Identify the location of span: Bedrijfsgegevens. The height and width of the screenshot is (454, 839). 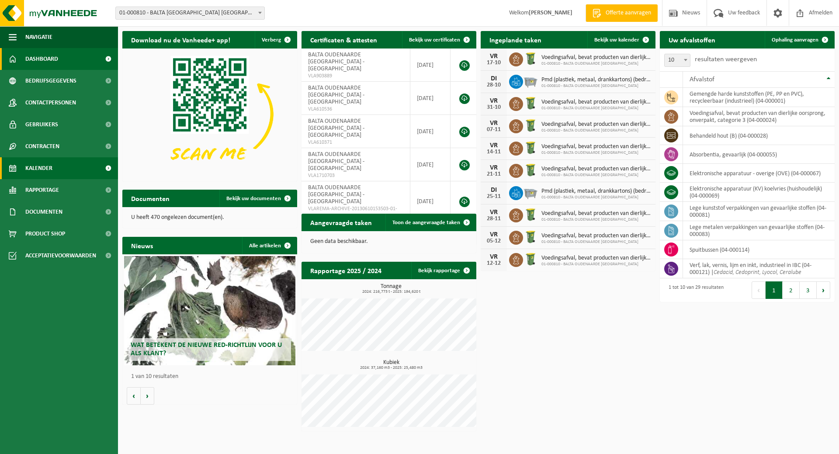
(51, 81).